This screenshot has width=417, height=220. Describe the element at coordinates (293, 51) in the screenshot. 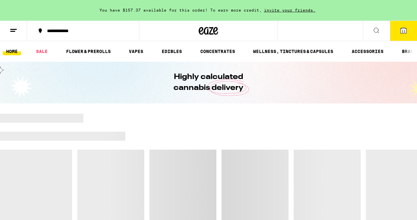

I see `a: WELLNESS, TINCTURES & CAPSULES` at that location.